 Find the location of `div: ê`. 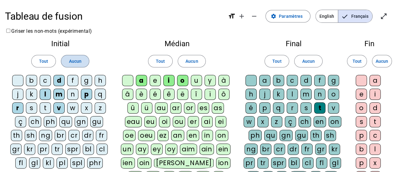

div: ê is located at coordinates (169, 94).